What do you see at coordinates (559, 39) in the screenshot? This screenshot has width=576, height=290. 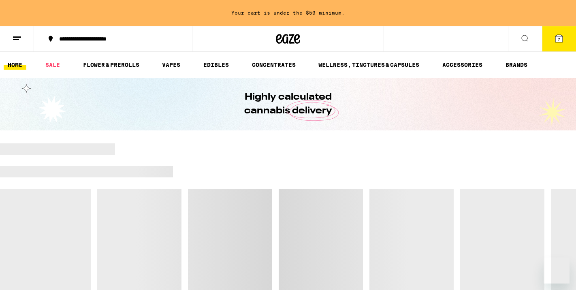 I see `span: 7` at bounding box center [559, 39].